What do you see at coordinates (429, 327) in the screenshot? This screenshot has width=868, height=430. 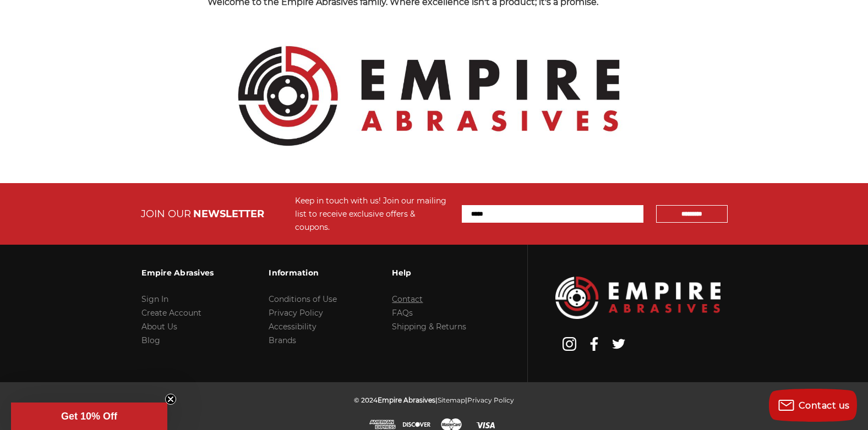 I see `a: Shipping & Returns` at bounding box center [429, 327].